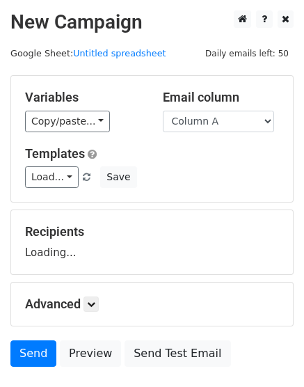 This screenshot has height=387, width=304. What do you see at coordinates (247, 54) in the screenshot?
I see `span: Daily emails left: 50` at bounding box center [247, 54].